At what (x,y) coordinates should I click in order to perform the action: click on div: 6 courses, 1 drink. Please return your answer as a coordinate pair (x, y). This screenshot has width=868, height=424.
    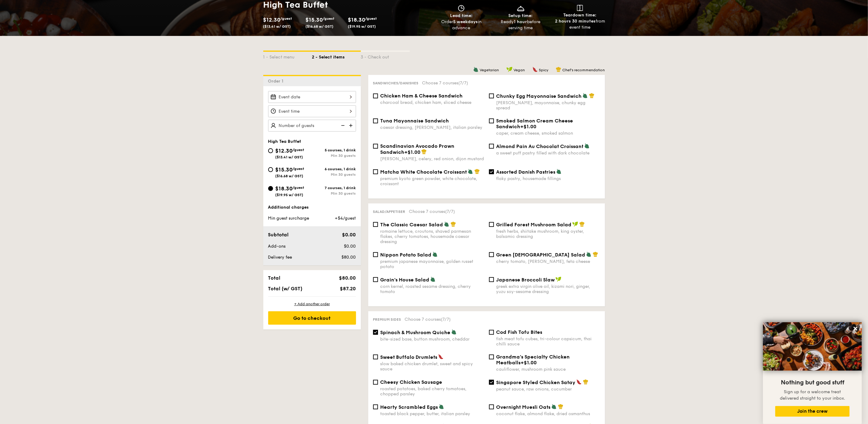
    Looking at the image, I should click on (334, 169).